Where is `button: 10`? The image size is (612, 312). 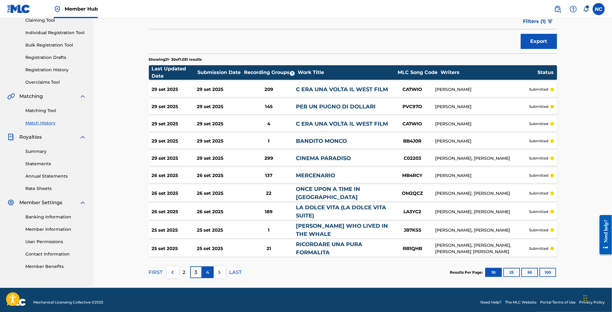
button: 10 is located at coordinates (493, 272).